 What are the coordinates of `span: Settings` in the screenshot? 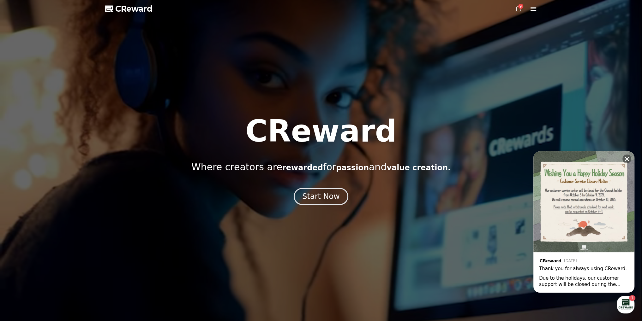 It's located at (101, 212).